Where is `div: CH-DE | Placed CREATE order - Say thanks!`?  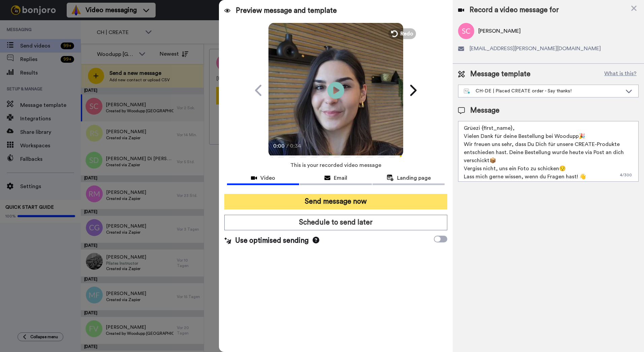
div: CH-DE | Placed CREATE order - Say thanks! is located at coordinates (543, 91).